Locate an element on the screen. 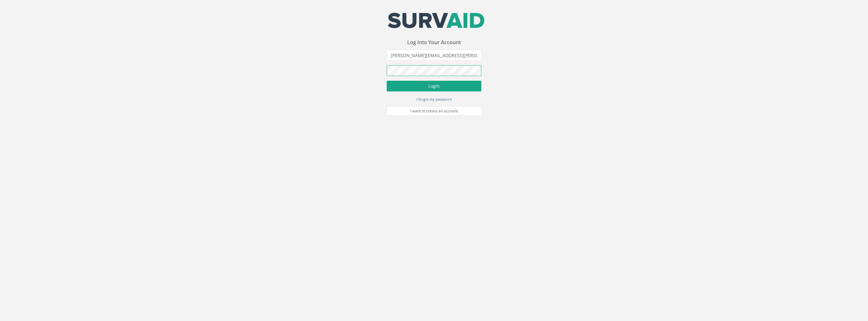  button: Login is located at coordinates (434, 86).